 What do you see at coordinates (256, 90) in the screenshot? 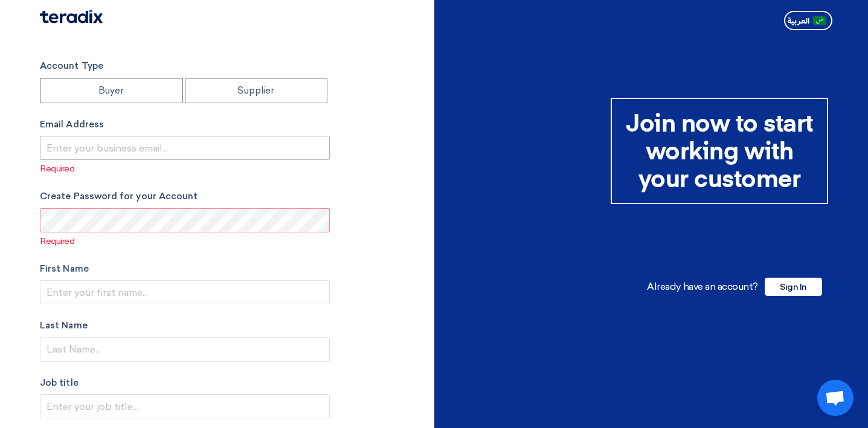
I see `label: Supplier` at bounding box center [256, 90].